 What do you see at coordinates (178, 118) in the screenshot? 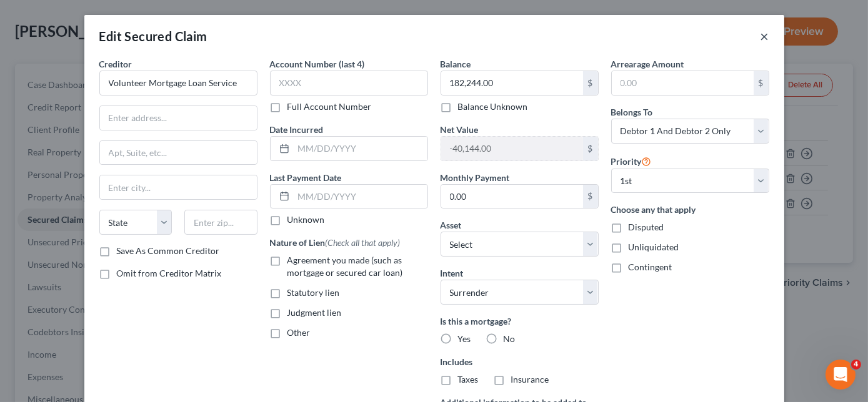
I see `input: Enter address...` at bounding box center [178, 118].